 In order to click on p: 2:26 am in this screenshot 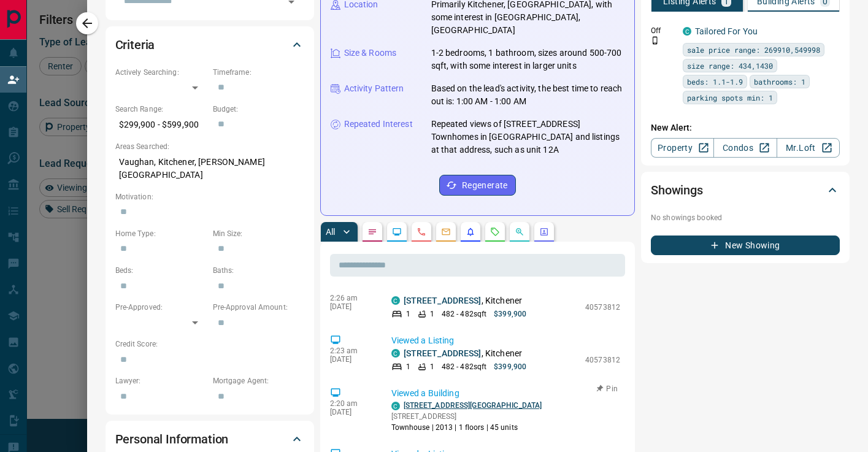, I will do `click(352, 298)`.